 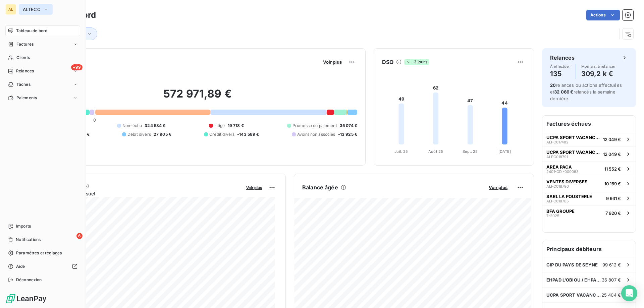 I want to click on span: -3 jours, so click(x=417, y=62).